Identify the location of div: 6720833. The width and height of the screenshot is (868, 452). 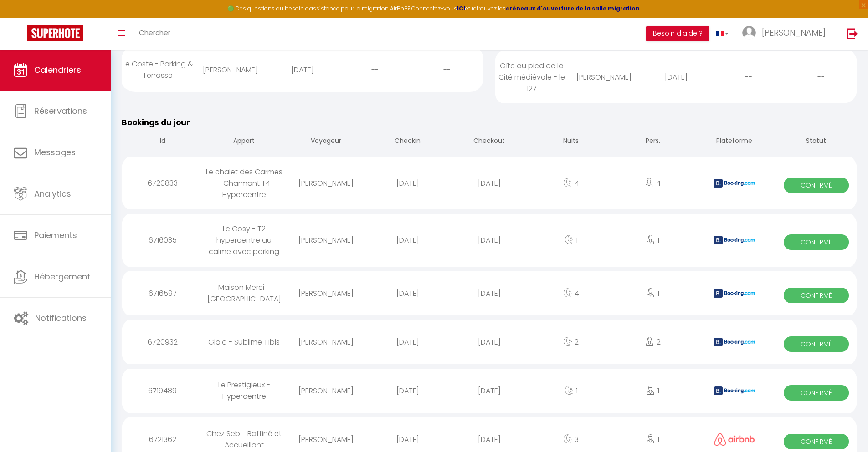
(162, 183).